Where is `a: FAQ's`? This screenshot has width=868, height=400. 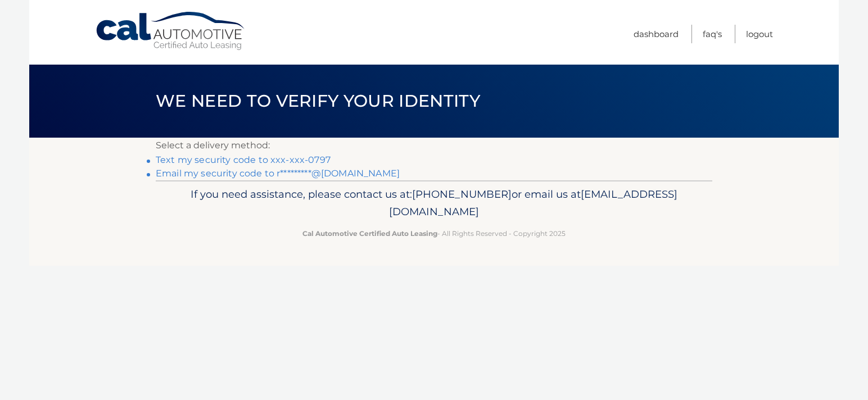 a: FAQ's is located at coordinates (712, 33).